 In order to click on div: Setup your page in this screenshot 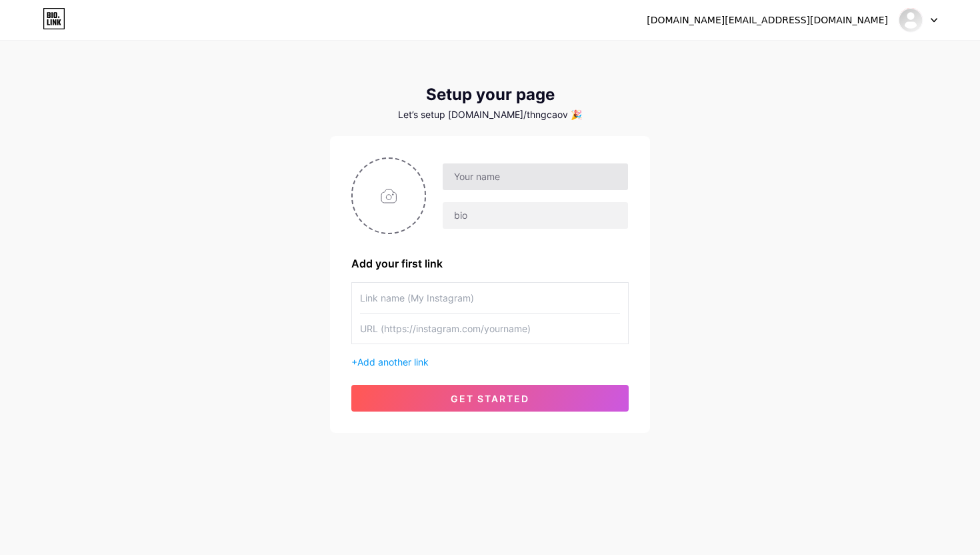, I will do `click(490, 95)`.